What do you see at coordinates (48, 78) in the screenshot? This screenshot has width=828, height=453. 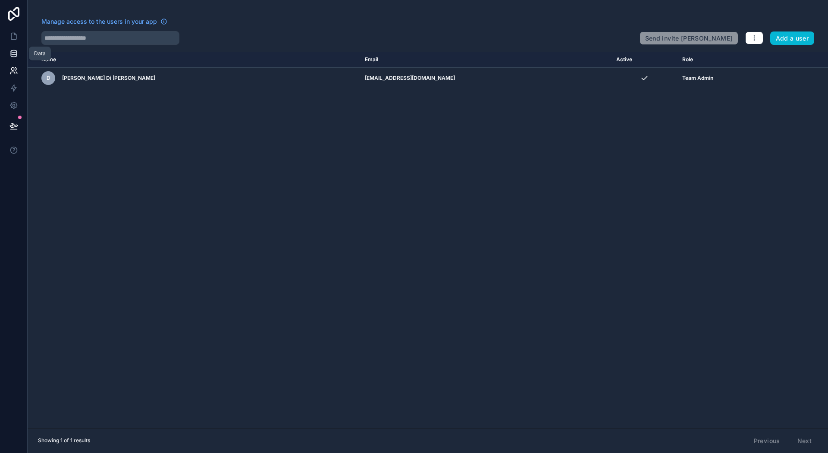 I see `span: D` at bounding box center [48, 78].